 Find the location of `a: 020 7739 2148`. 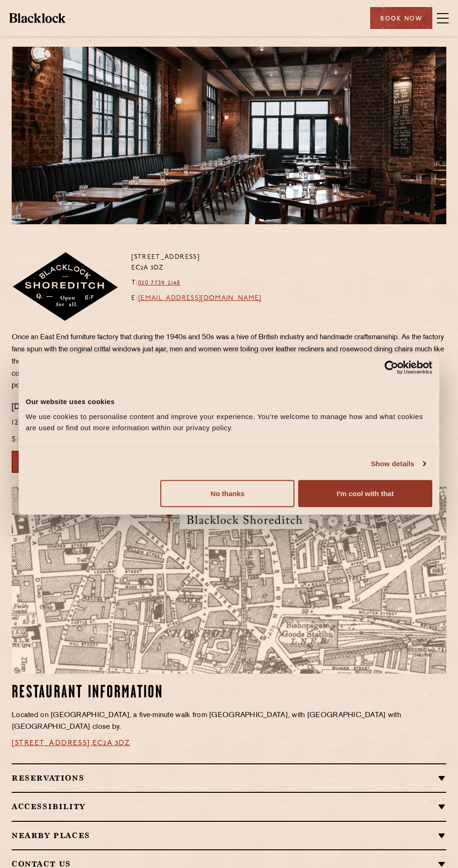

a: 020 7739 2148 is located at coordinates (159, 282).